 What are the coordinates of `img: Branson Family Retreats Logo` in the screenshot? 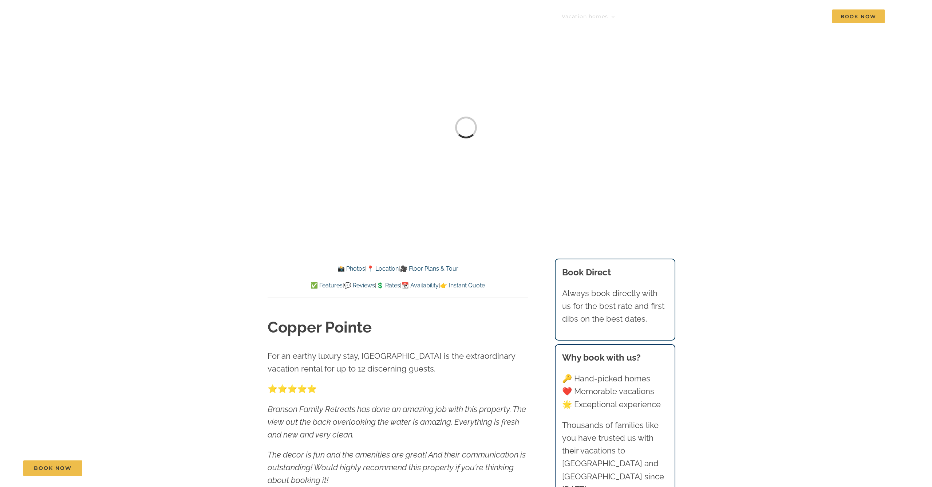 It's located at (109, 19).